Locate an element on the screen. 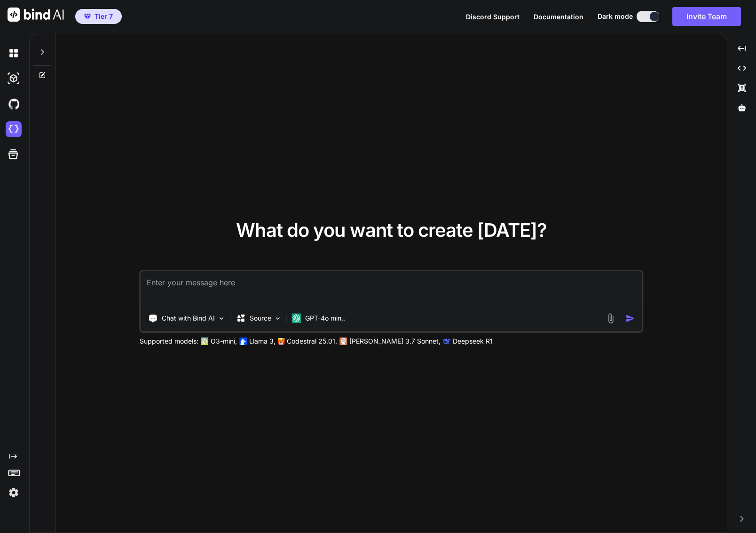 The height and width of the screenshot is (533, 756). p: GPT-4o min.. is located at coordinates (325, 319).